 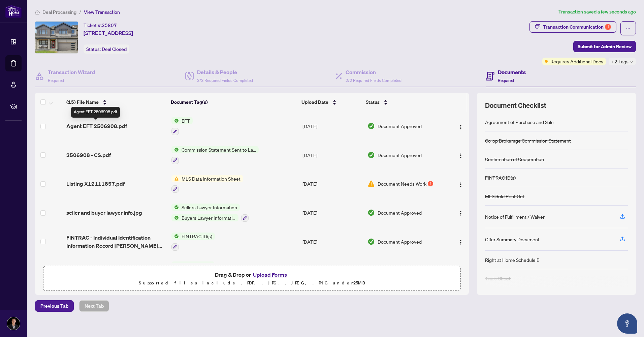 I want to click on div: Right at Home Schedule B, so click(x=512, y=260).